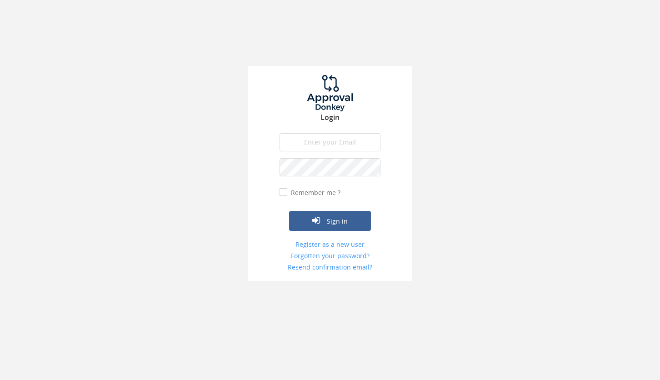  Describe the element at coordinates (330, 221) in the screenshot. I see `button: Sign in` at that location.